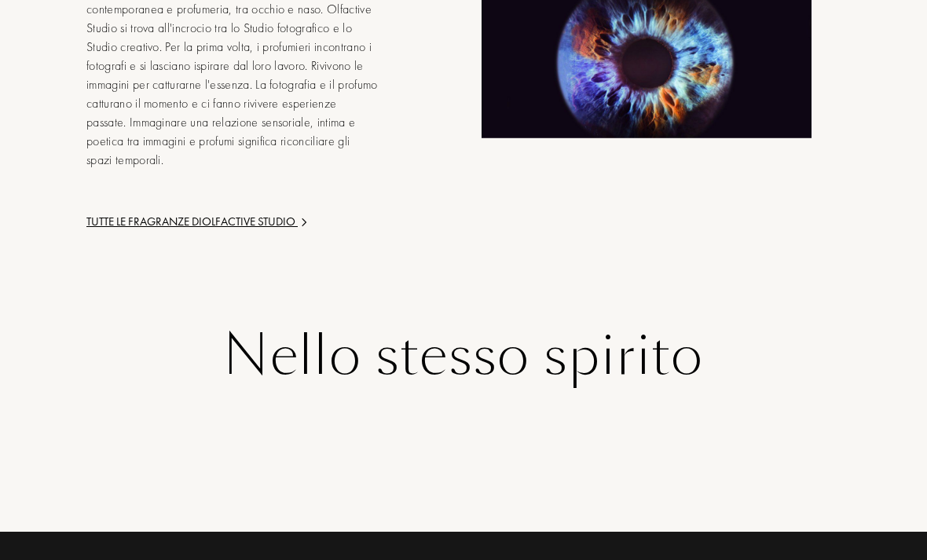 This screenshot has width=927, height=560. What do you see at coordinates (233, 222) in the screenshot?
I see `a: Tutte le fragranze diOlfactive Studio` at bounding box center [233, 222].